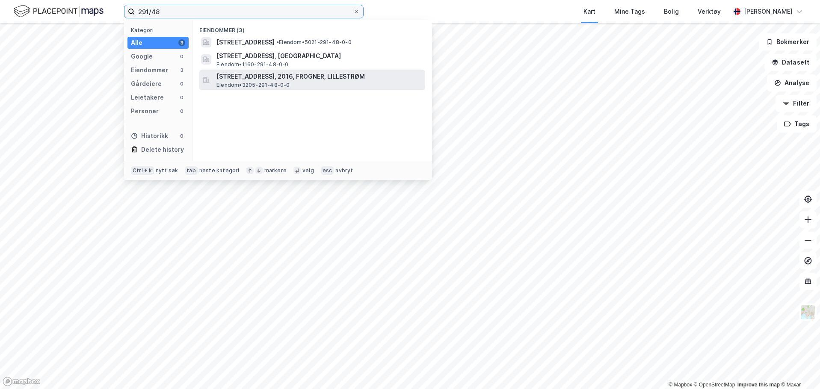  What do you see at coordinates (327, 171) in the screenshot?
I see `div: esc` at bounding box center [327, 171].